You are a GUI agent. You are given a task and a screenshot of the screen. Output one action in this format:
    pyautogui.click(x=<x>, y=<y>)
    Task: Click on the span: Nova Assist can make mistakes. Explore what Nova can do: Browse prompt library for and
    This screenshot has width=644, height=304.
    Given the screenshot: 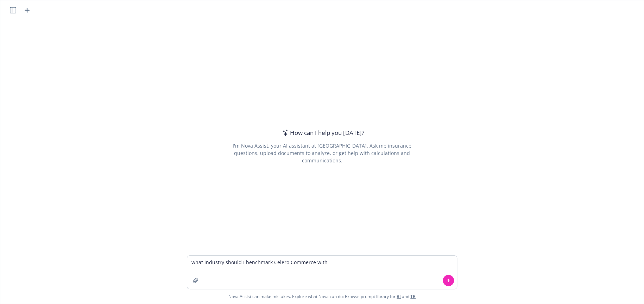 What is the action you would take?
    pyautogui.click(x=322, y=296)
    